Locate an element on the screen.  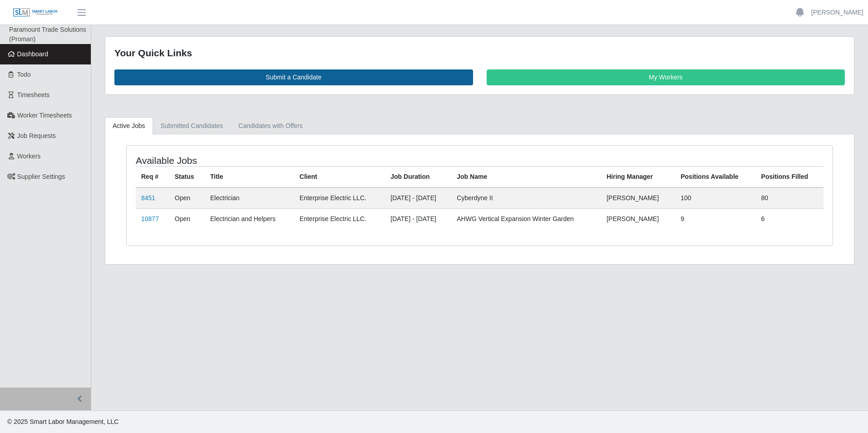
td: Electrician is located at coordinates (249, 198).